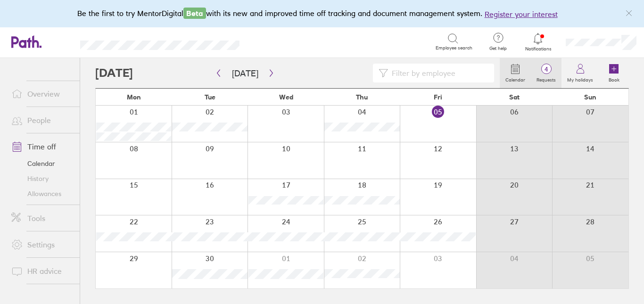 Image resolution: width=644 pixels, height=304 pixels. I want to click on label: Calendar, so click(515, 79).